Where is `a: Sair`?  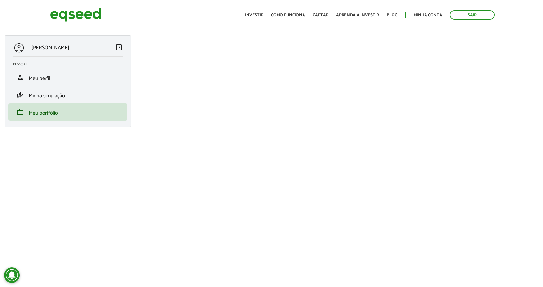 a: Sair is located at coordinates (472, 15).